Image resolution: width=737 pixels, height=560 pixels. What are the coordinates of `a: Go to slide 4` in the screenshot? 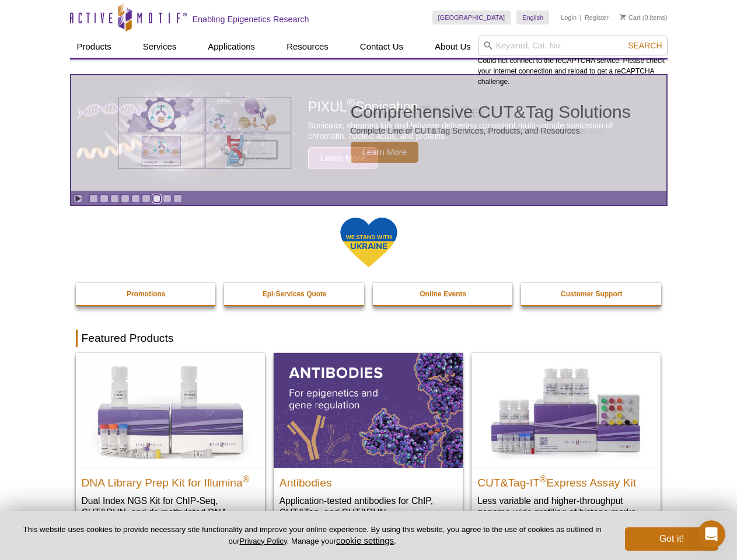 It's located at (125, 198).